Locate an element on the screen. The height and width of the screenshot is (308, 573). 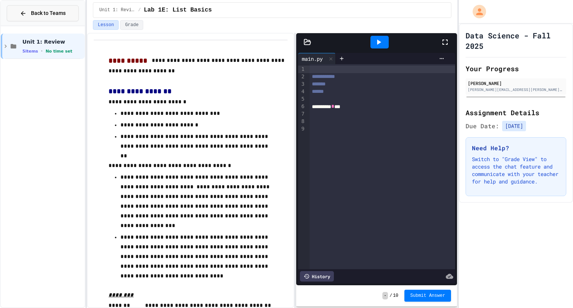
span: Due Date: is located at coordinates (483, 126).